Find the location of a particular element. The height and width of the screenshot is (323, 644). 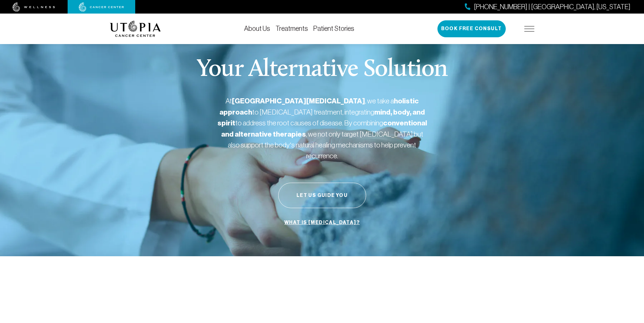

img: icon-hamburger is located at coordinates (530, 29).